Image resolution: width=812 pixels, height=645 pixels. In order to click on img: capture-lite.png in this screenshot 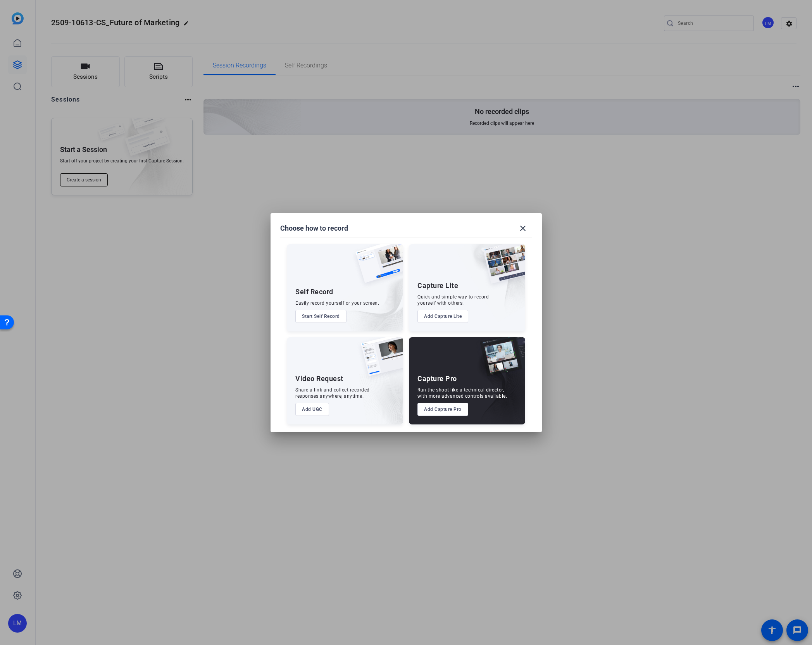, I will do `click(501, 268)`.